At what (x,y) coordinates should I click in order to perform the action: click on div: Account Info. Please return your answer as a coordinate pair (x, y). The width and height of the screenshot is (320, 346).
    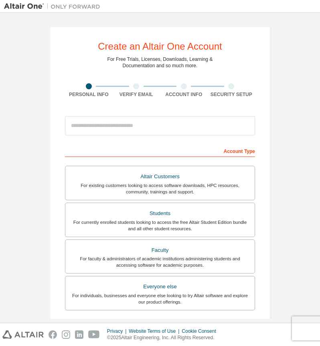
    Looking at the image, I should click on (184, 95).